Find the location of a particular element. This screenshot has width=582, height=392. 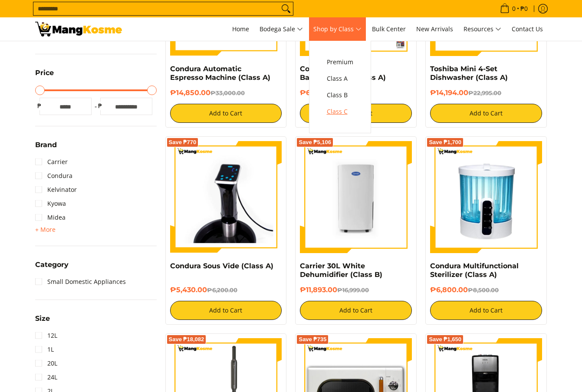

a: Contact Us is located at coordinates (527, 29).